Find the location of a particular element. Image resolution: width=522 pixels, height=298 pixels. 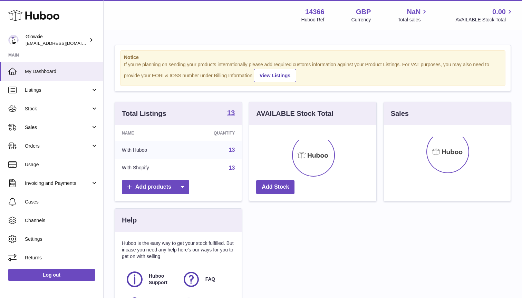

span: Channels is located at coordinates (61, 221).